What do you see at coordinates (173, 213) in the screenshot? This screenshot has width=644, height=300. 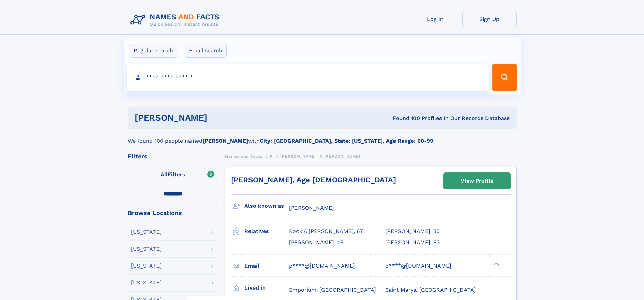 I see `div: Browse Locations` at bounding box center [173, 213].